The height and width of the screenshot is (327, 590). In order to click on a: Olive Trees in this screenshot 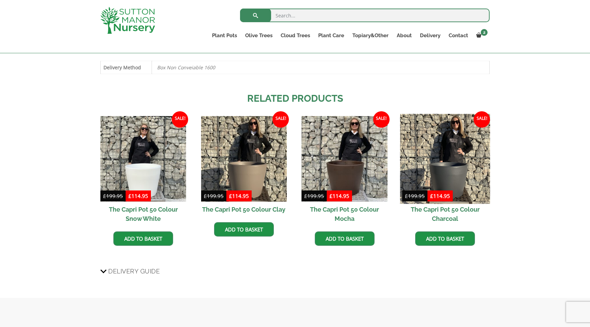, I will do `click(259, 36)`.